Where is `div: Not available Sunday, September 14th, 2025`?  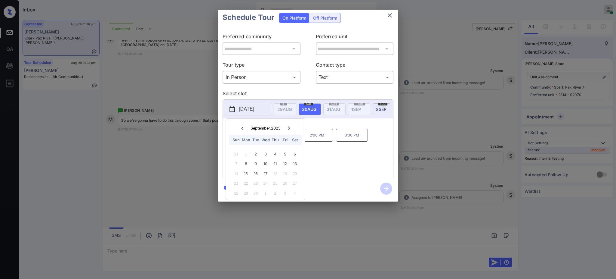 div: Not available Sunday, September 14th, 2025 is located at coordinates (236, 173).